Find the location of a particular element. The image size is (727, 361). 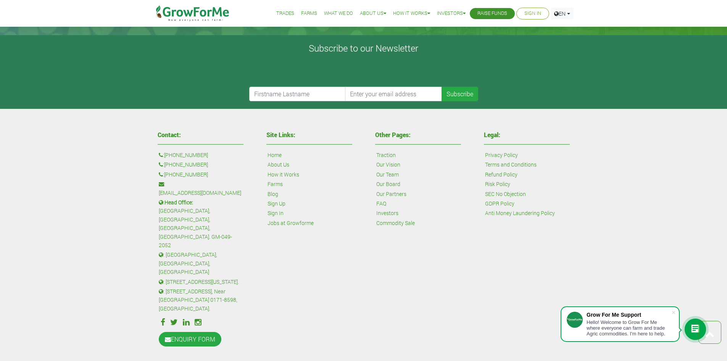

div: Grow For Me Support is located at coordinates (629, 314).